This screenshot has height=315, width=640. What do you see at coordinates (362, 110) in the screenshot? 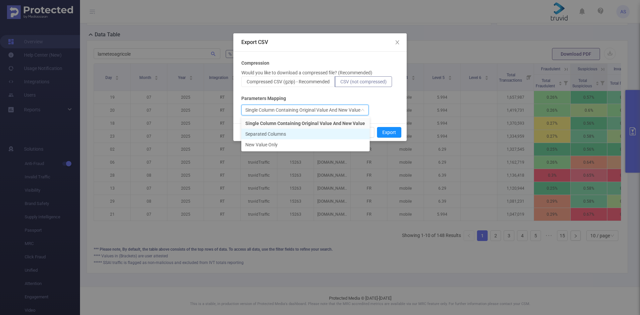
I see `i: icon: down` at bounding box center [362, 110].